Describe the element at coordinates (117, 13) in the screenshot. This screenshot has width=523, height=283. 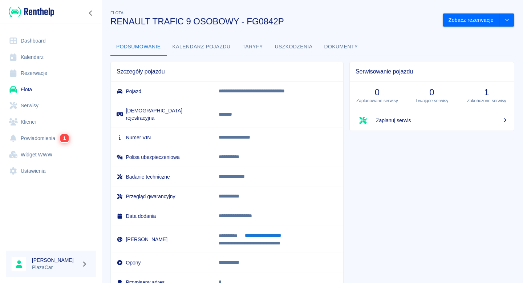
I see `span: Flota` at that location.